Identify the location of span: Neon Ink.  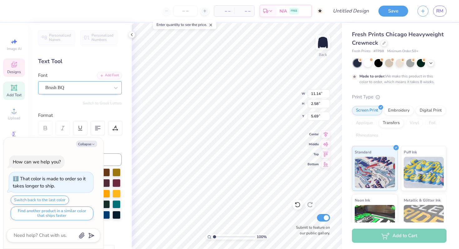
(362, 200).